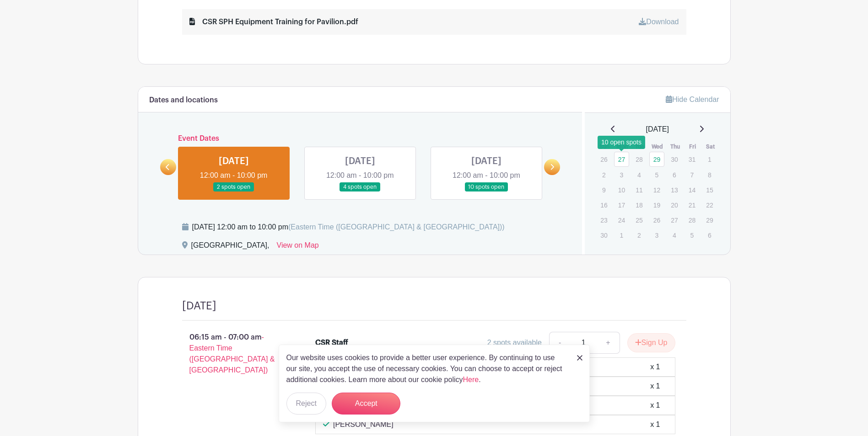 The image size is (868, 436). I want to click on a: 27, so click(621, 159).